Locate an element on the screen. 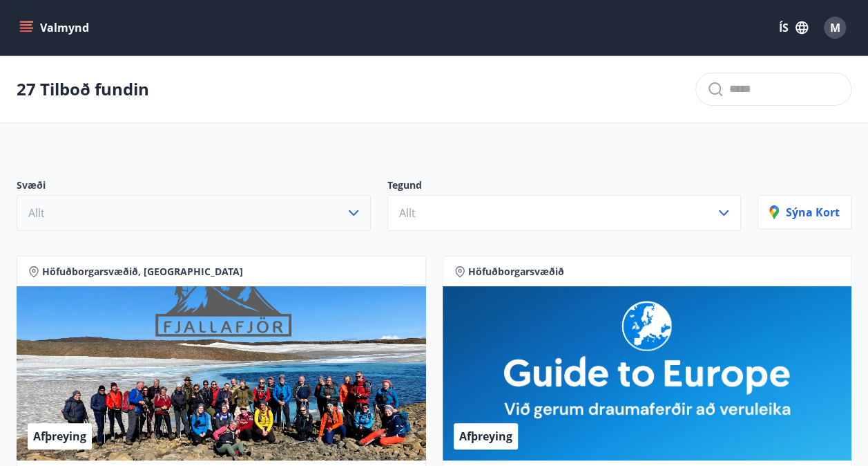  p: Svæði is located at coordinates (193, 187).